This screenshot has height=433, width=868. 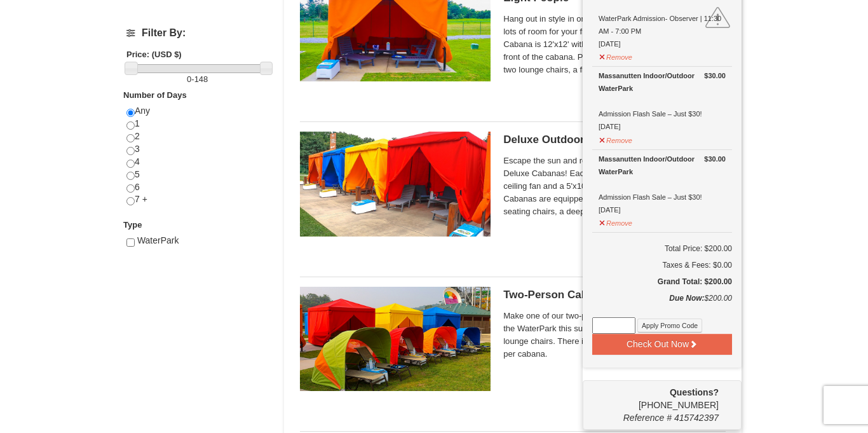 I want to click on div: Any 1 2 3 4 5 6 7 +, so click(x=197, y=162).